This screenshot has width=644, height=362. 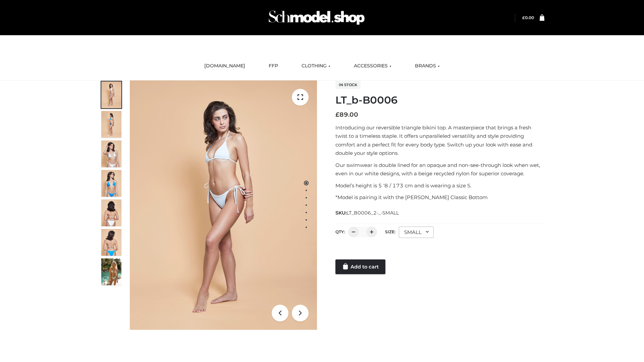 I want to click on img: Schmodel Admin 964, so click(x=317, y=17).